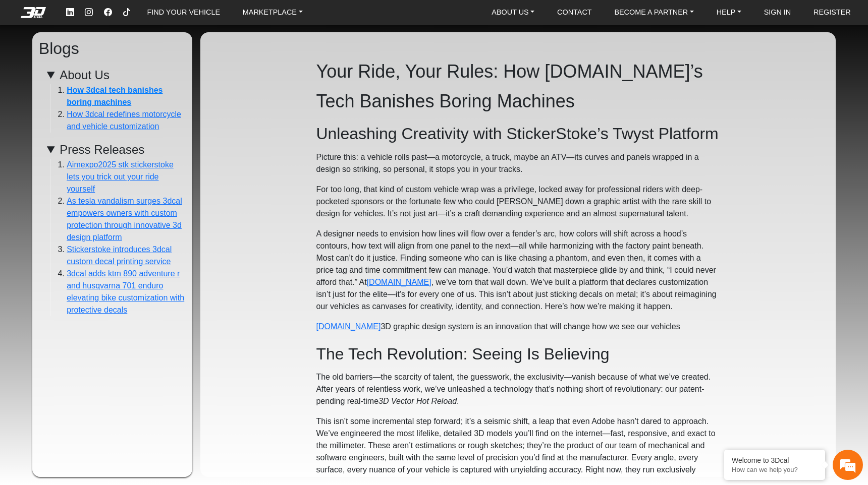 The height and width of the screenshot is (485, 868). I want to click on div: Navigation go back, so click(19, 59).